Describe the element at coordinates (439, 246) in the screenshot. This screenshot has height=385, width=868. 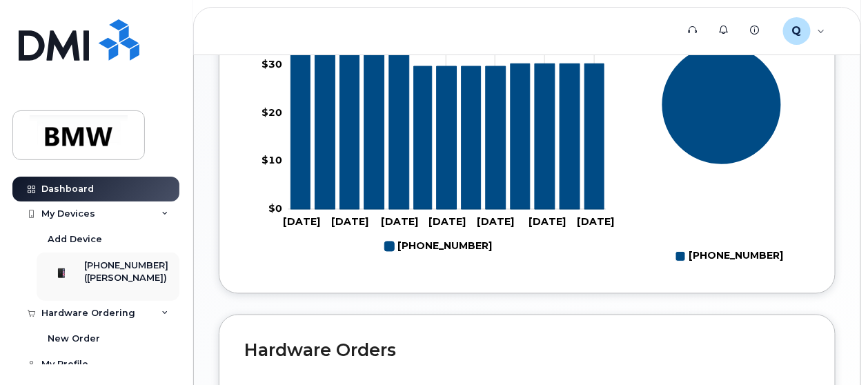
I see `g: 864-696-1736` at that location.